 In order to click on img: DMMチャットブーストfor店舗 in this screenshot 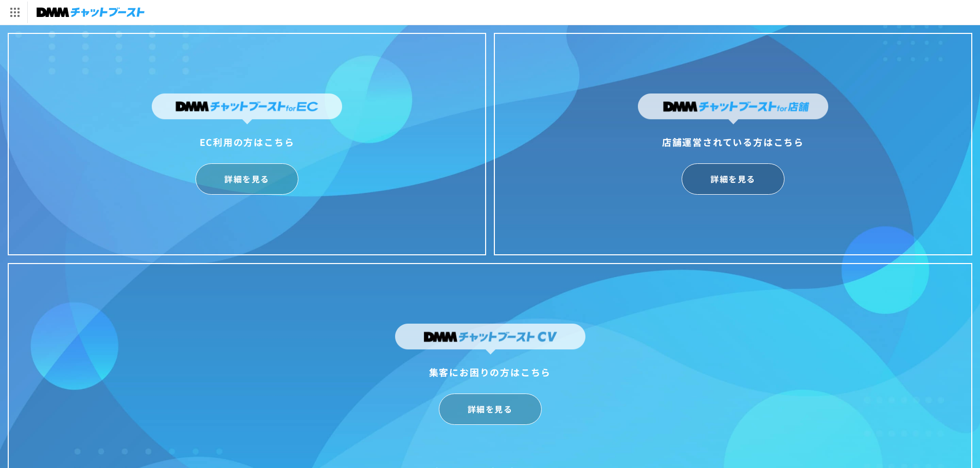, I will do `click(733, 109)`.